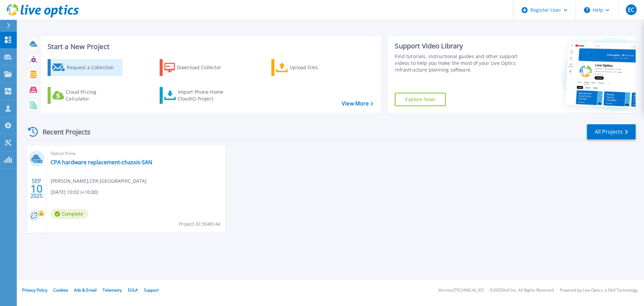 This screenshot has height=306, width=644. Describe the element at coordinates (85, 68) in the screenshot. I see `a: Request a Collection` at that location.